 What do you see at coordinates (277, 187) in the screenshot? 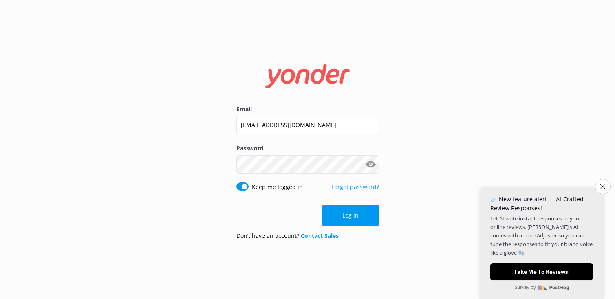
I see `label: Keep me logged in` at bounding box center [277, 187].